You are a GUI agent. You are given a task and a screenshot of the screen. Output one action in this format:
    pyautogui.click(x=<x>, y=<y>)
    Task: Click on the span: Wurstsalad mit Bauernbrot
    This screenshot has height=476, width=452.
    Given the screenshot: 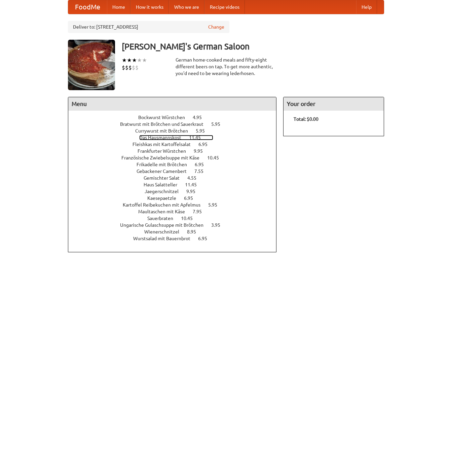 What is the action you would take?
    pyautogui.click(x=165, y=239)
    